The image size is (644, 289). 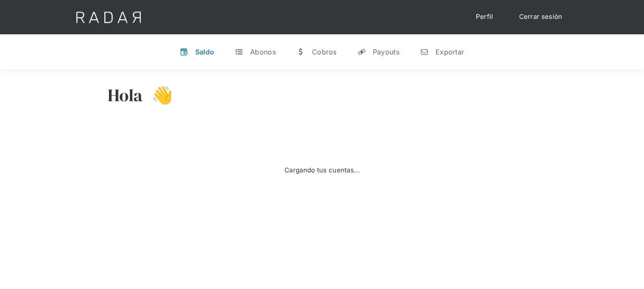 What do you see at coordinates (239, 52) in the screenshot?
I see `div: t` at bounding box center [239, 52].